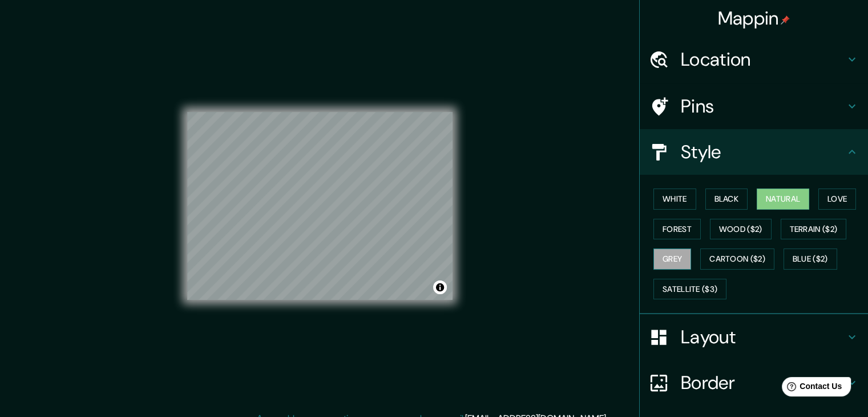  I want to click on button: Black, so click(727, 199).